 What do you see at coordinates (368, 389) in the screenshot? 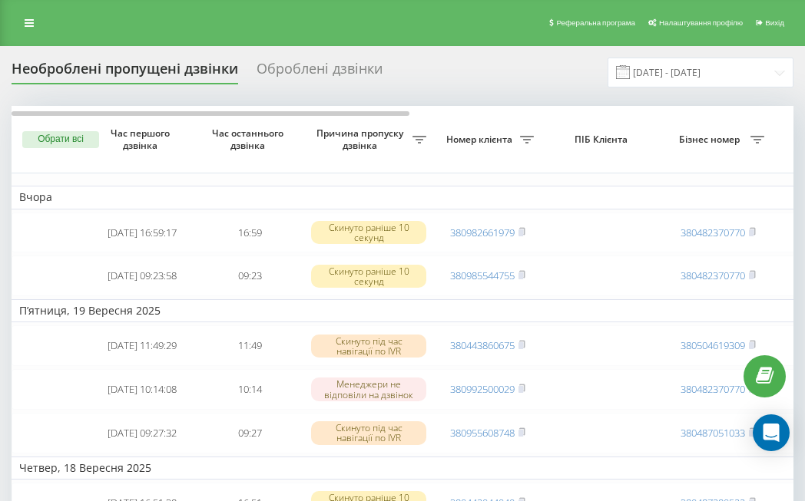
I see `div: Менеджери не відповіли на дзвінок` at bounding box center [368, 389].